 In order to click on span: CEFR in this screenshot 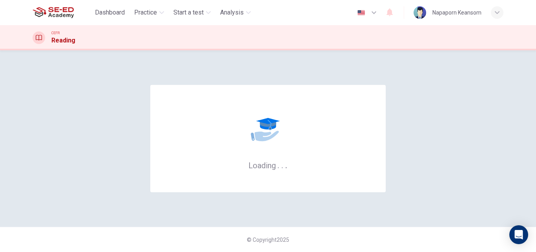, I will do `click(55, 33)`.